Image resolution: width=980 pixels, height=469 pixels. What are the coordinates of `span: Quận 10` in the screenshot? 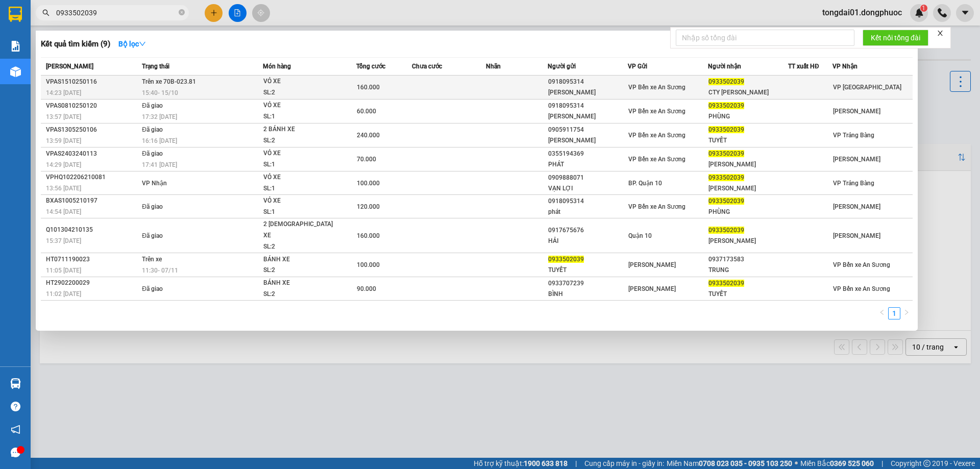 It's located at (640, 236).